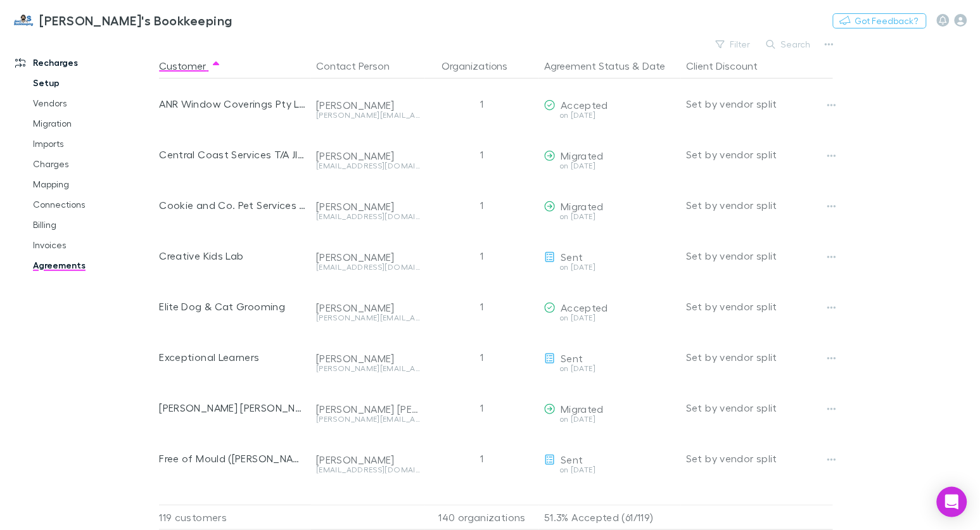 This screenshot has height=530, width=980. I want to click on div: Open Intercom Messenger, so click(952, 503).